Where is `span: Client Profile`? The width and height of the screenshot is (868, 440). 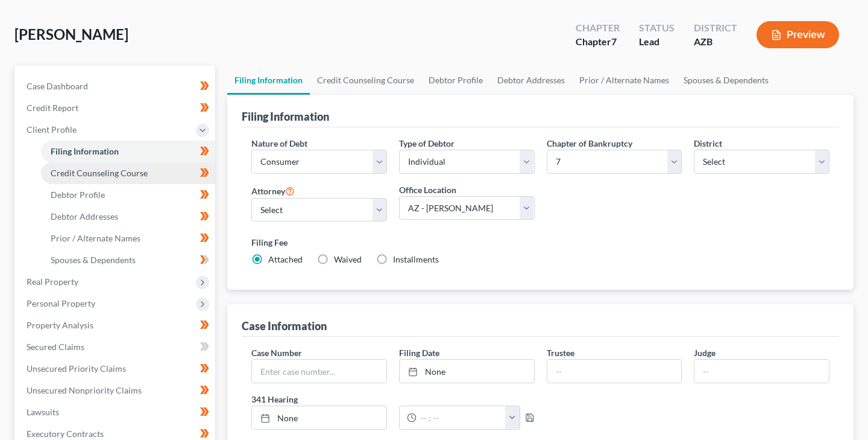 span: Client Profile is located at coordinates (51, 129).